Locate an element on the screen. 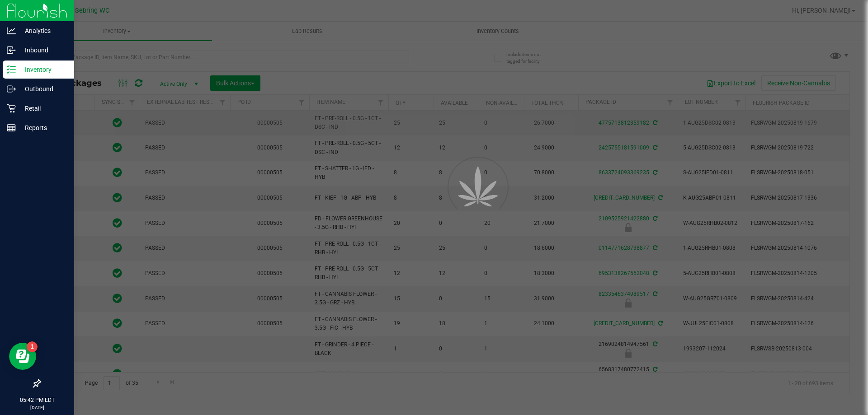  p: Analytics is located at coordinates (43, 30).